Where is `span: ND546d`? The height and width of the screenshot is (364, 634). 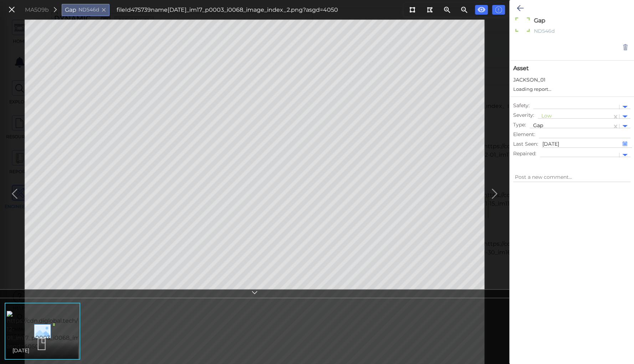
span: ND546d is located at coordinates (89, 10).